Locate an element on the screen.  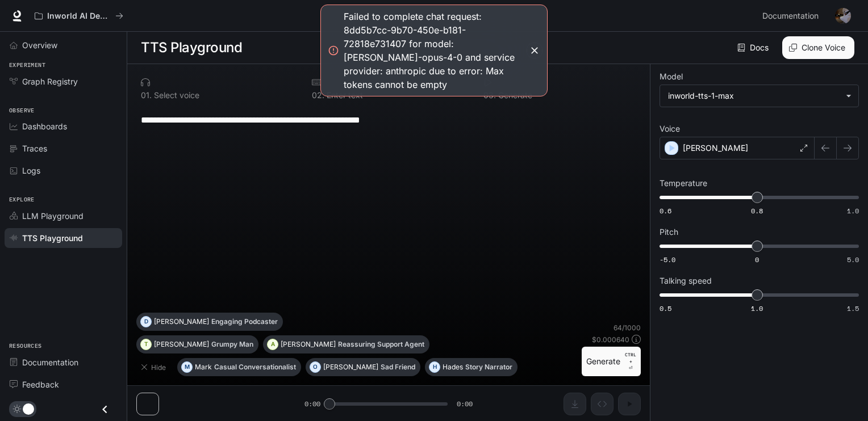
p: Story Narrator is located at coordinates (488, 367).